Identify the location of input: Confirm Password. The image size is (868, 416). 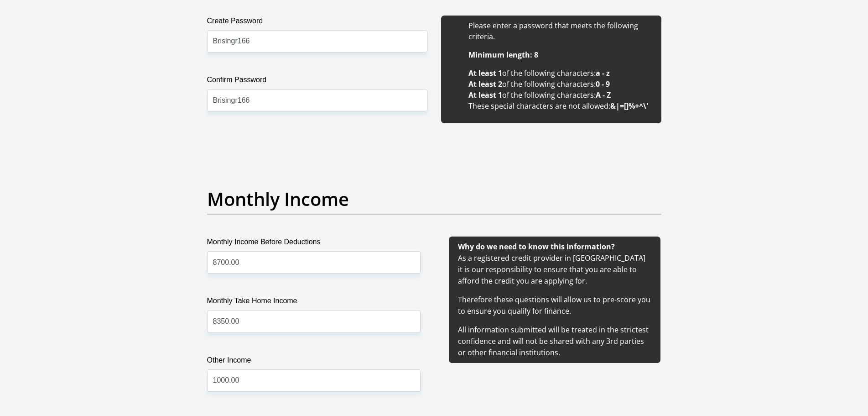
(317, 100).